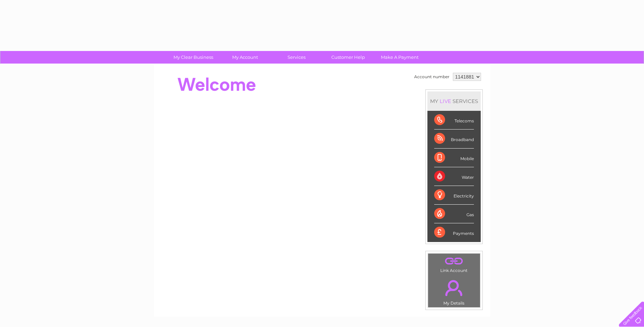 This screenshot has width=644, height=327. Describe the element at coordinates (297, 57) in the screenshot. I see `a: Services` at that location.